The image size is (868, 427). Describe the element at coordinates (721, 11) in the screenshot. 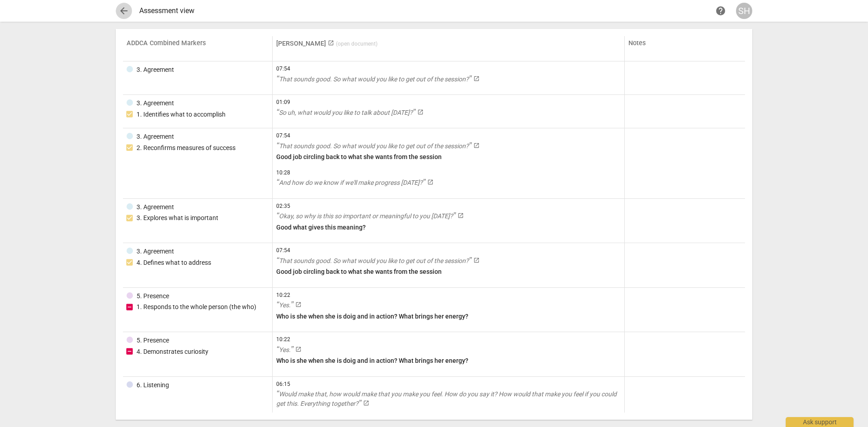

I see `span: help` at that location.